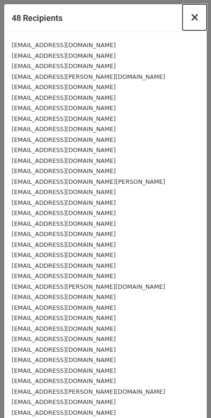 This screenshot has height=418, width=211. What do you see at coordinates (37, 18) in the screenshot?
I see `h5: 48 Recipients` at bounding box center [37, 18].